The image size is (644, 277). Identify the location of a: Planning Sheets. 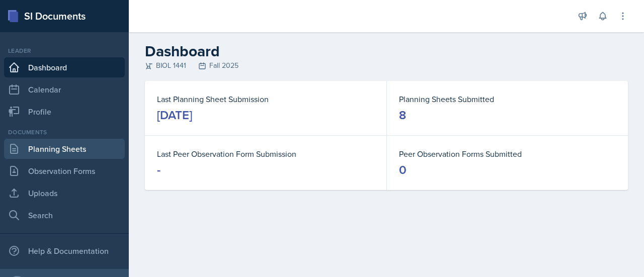
(64, 149).